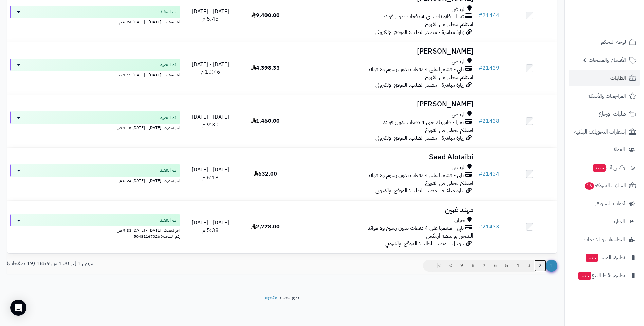 The width and height of the screenshot is (644, 326). I want to click on a: #21433, so click(488, 227).